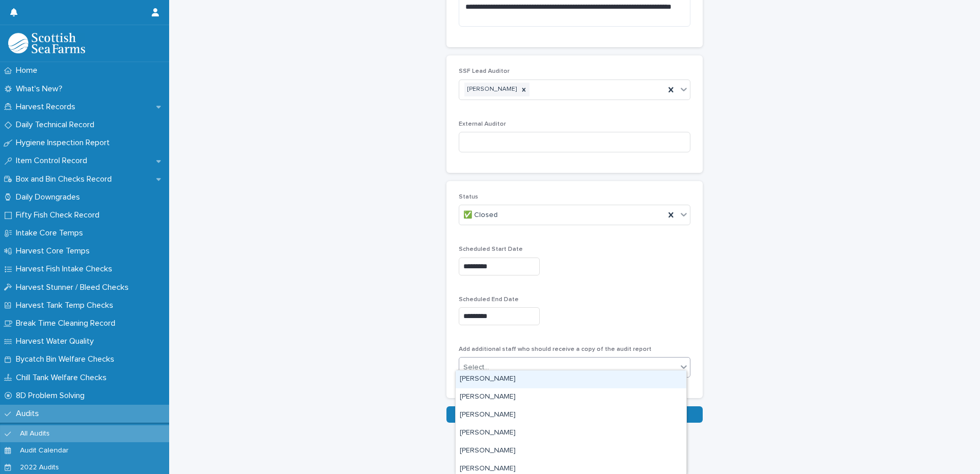  I want to click on p: Daily Technical Record, so click(57, 124).